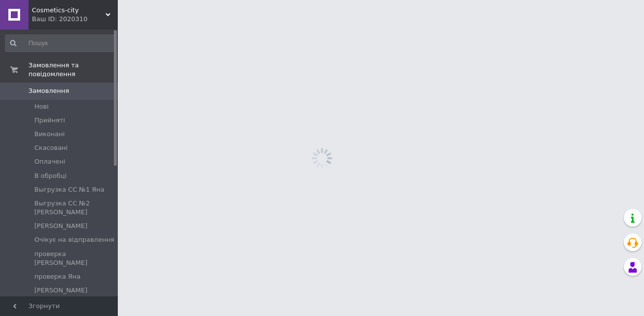  What do you see at coordinates (50, 120) in the screenshot?
I see `span: Прийняті` at bounding box center [50, 120].